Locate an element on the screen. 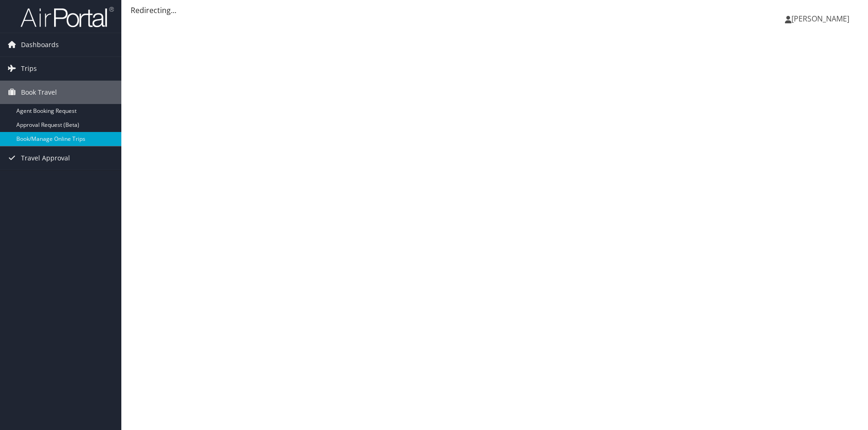 This screenshot has width=868, height=430. div: Redirecting... is located at coordinates (495, 10).